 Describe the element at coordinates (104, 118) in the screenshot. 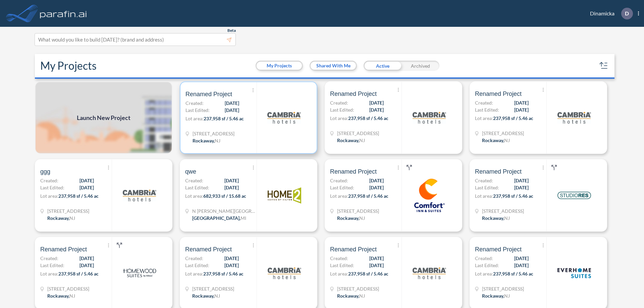

I see `a: Launch New Project` at that location.